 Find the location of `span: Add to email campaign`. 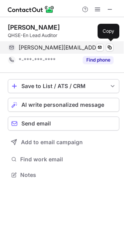

span: Add to email campaign is located at coordinates (52, 142).